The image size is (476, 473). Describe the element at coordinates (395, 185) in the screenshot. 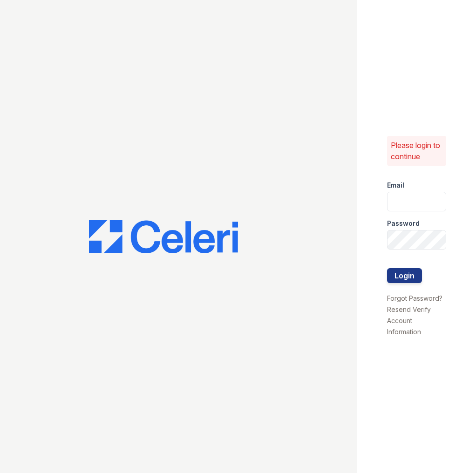

I see `label: Email` at that location.